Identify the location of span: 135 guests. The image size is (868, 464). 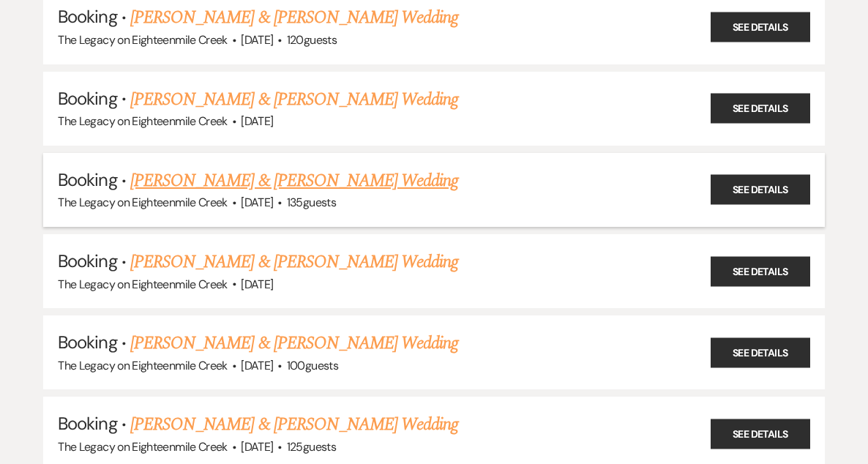
(311, 202).